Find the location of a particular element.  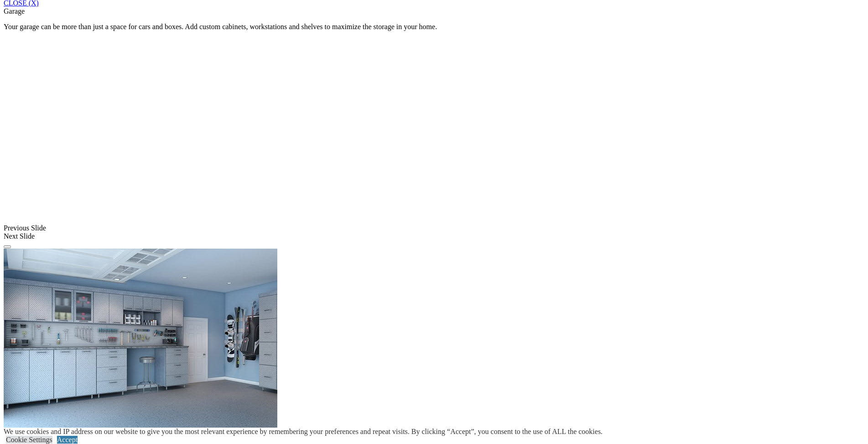

button: Click here to pause slide show is located at coordinates (7, 247).